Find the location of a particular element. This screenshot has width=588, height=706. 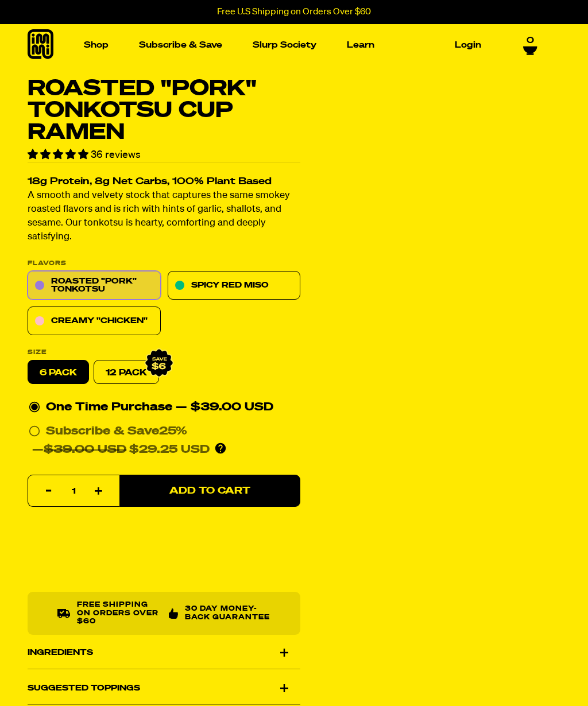

p: 30 Day Money-Back Guarantee is located at coordinates (227, 614).